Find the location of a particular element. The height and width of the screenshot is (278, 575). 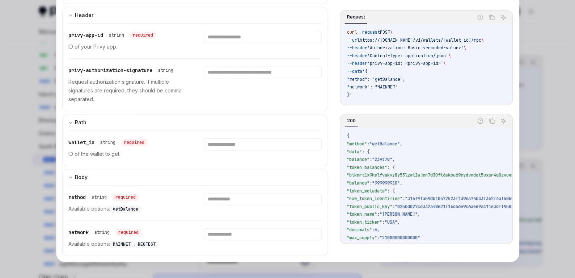

span: "999999910" is located at coordinates (386, 183).